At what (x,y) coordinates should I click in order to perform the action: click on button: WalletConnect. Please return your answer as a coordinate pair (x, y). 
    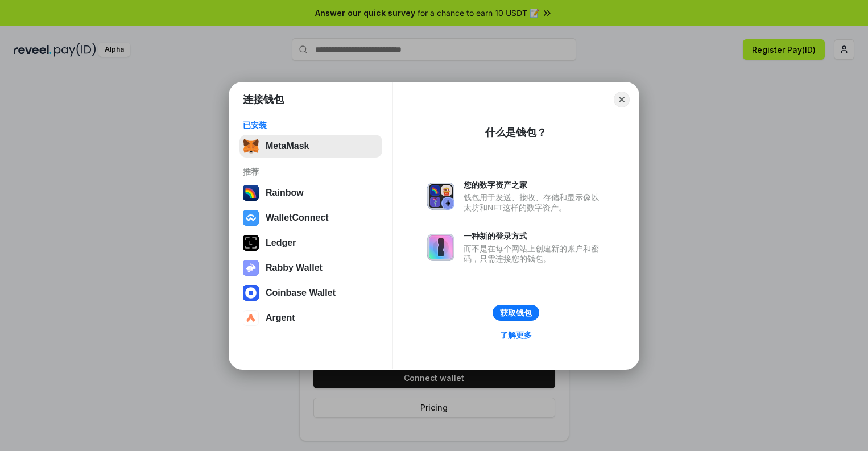
    Looking at the image, I should click on (311, 217).